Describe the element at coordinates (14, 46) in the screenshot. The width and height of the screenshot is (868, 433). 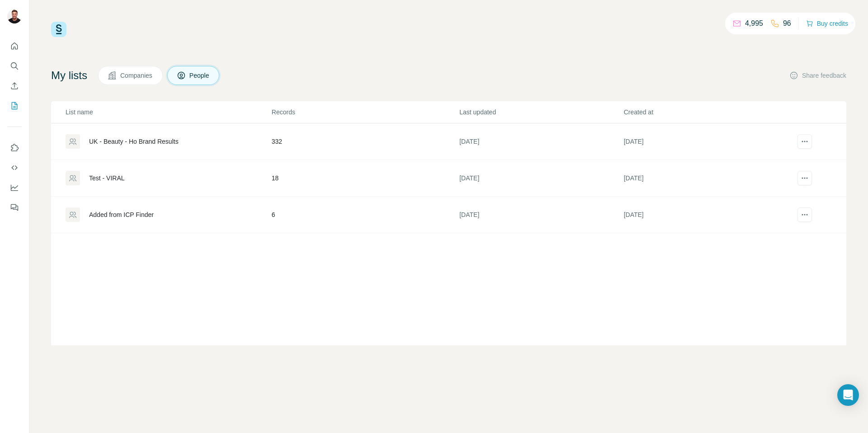
I see `button: Quick start` at that location.